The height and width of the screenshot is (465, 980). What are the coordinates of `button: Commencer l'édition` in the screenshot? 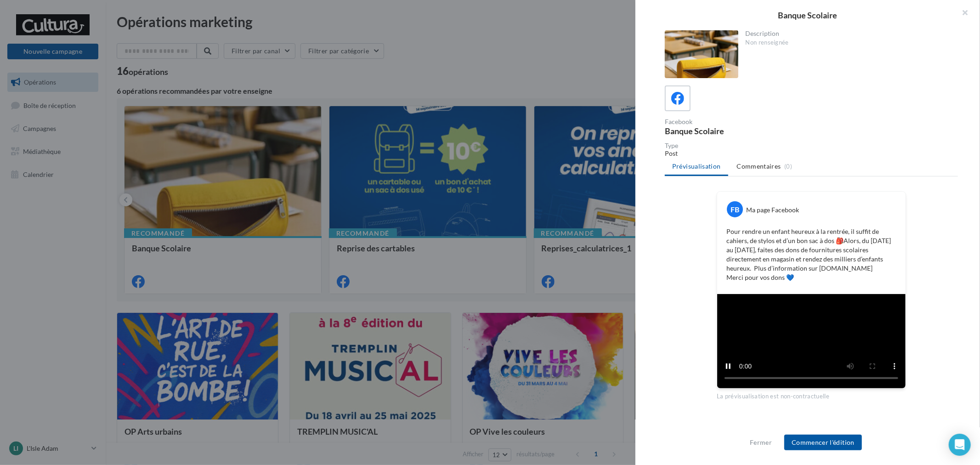 It's located at (823, 442).